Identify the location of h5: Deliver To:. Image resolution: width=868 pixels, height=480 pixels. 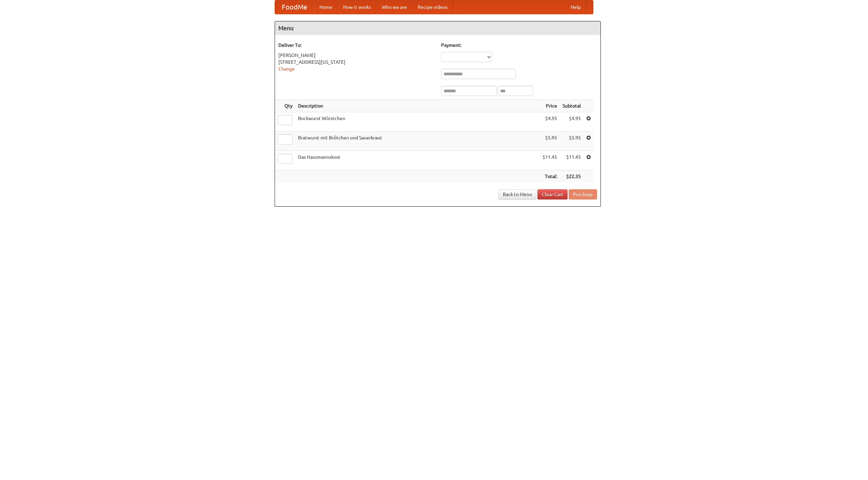
(356, 45).